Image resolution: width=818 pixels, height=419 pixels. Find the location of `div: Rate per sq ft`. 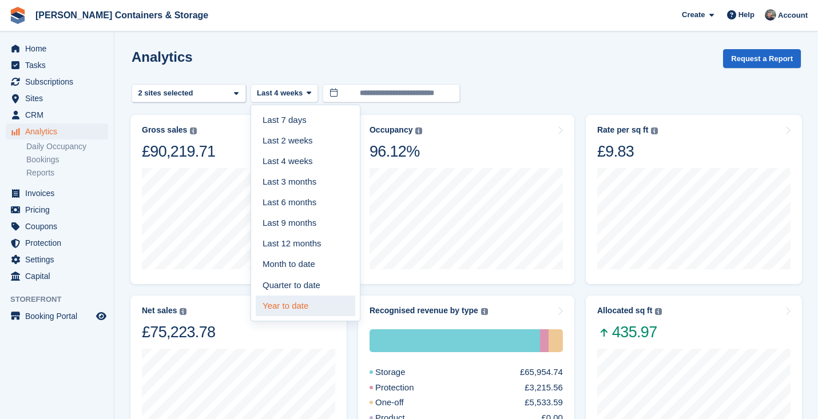

div: Rate per sq ft is located at coordinates (622, 130).